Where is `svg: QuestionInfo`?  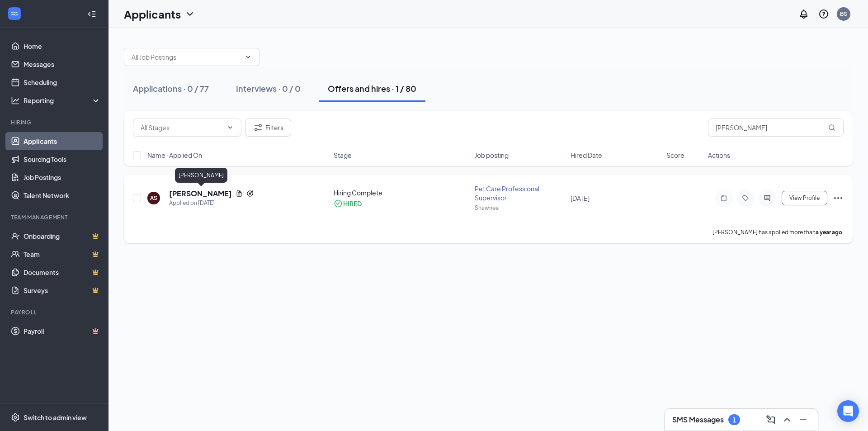 svg: QuestionInfo is located at coordinates (824, 14).